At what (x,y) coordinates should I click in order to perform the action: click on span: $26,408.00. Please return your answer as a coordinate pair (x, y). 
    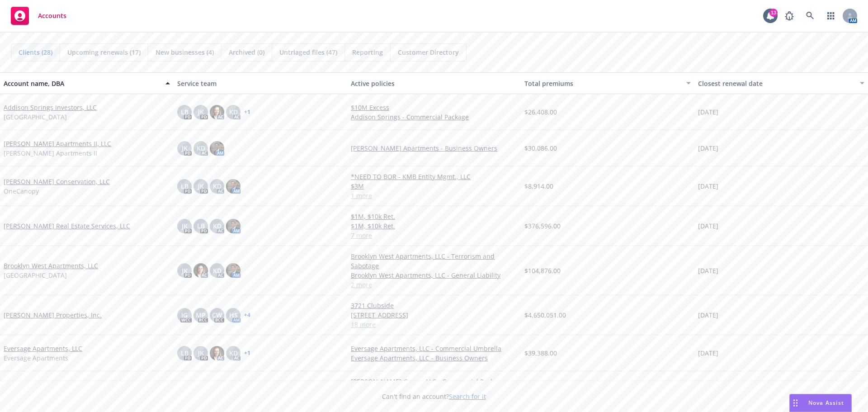
    Looking at the image, I should click on (540, 112).